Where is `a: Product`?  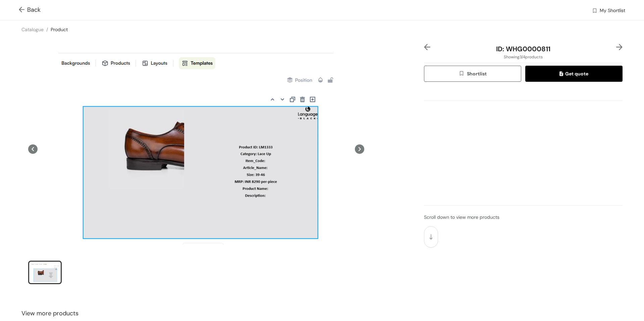
a: Product is located at coordinates (59, 29).